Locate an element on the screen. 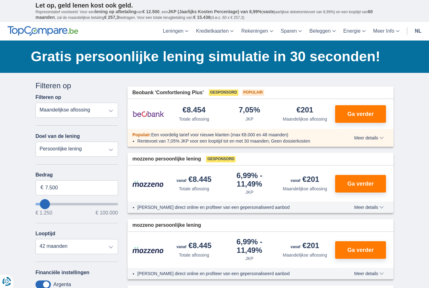  a: Kredietkaarten is located at coordinates (215, 31).